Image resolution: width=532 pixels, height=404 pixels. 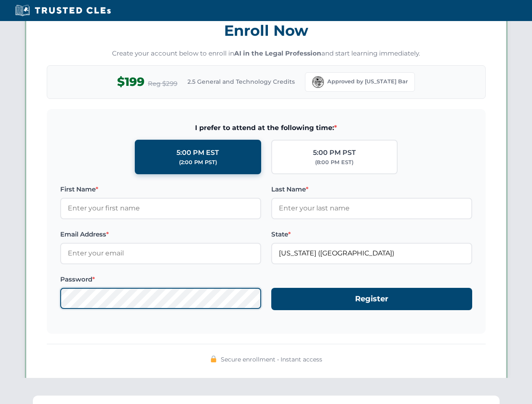 I want to click on input: Florida (FL), so click(x=372, y=253).